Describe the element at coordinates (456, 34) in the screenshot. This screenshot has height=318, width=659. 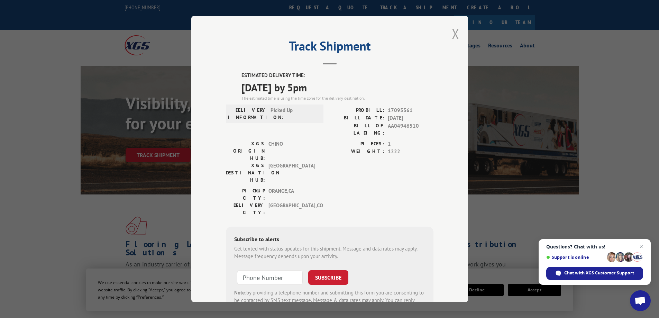
I see `button: Close modal` at that location.